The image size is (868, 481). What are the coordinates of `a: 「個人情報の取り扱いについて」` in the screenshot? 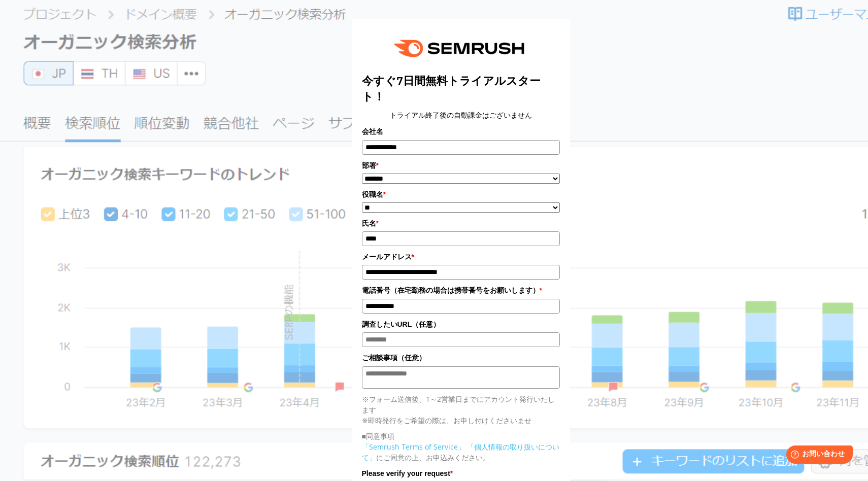 It's located at (460, 452).